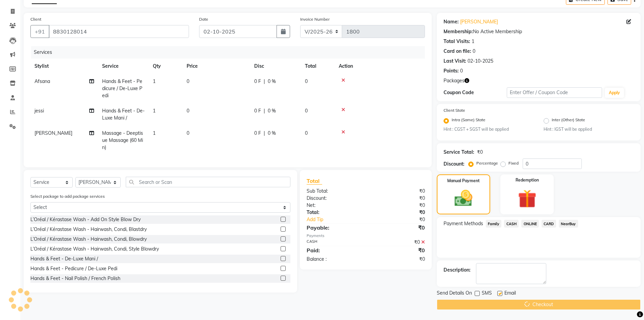 Image resolution: width=644 pixels, height=320 pixels. Describe the element at coordinates (315, 181) in the screenshot. I see `span: Total` at that location.